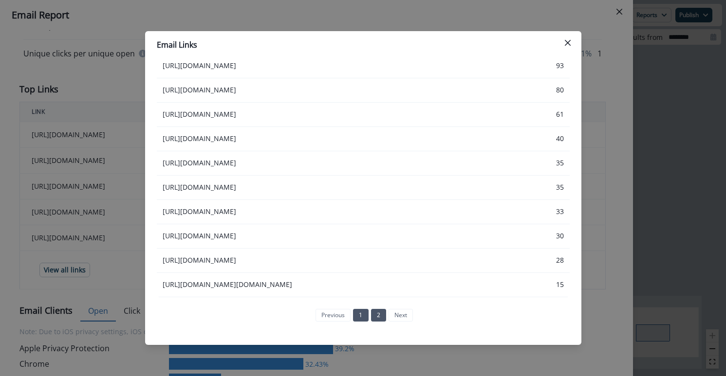 This screenshot has height=376, width=726. Describe the element at coordinates (378, 316) in the screenshot. I see `a: Page 2` at that location.